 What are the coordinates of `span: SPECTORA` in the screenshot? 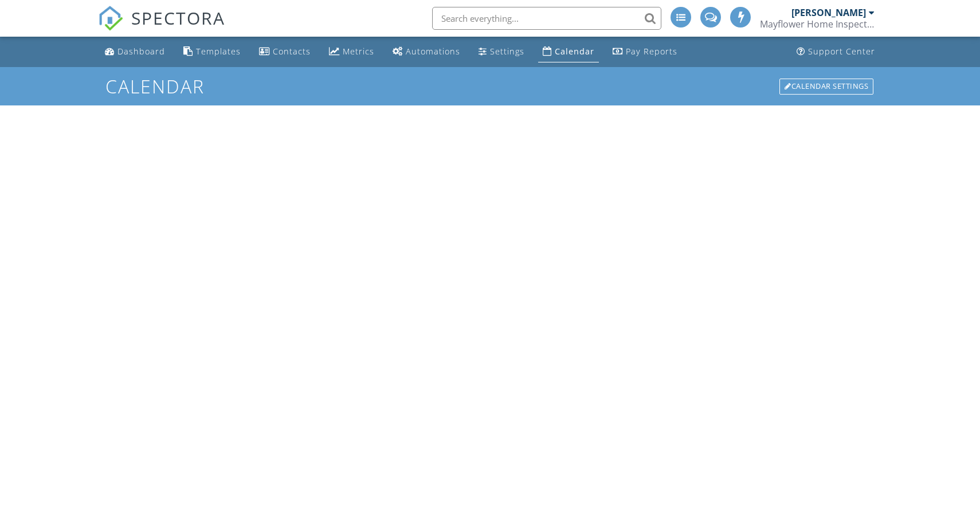 It's located at (178, 18).